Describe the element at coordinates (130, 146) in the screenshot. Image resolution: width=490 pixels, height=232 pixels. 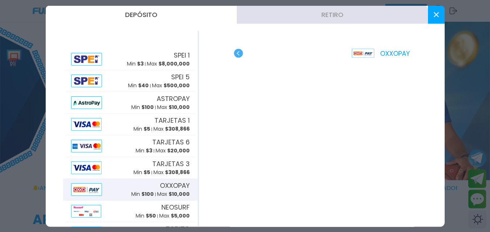
I see `button: AlipayTARJETAS 6Min $3Max $20,000` at that location.